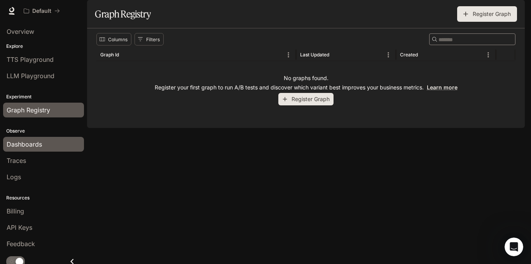 This screenshot has height=264, width=531. What do you see at coordinates (42, 11) in the screenshot?
I see `p: Default` at bounding box center [42, 11].